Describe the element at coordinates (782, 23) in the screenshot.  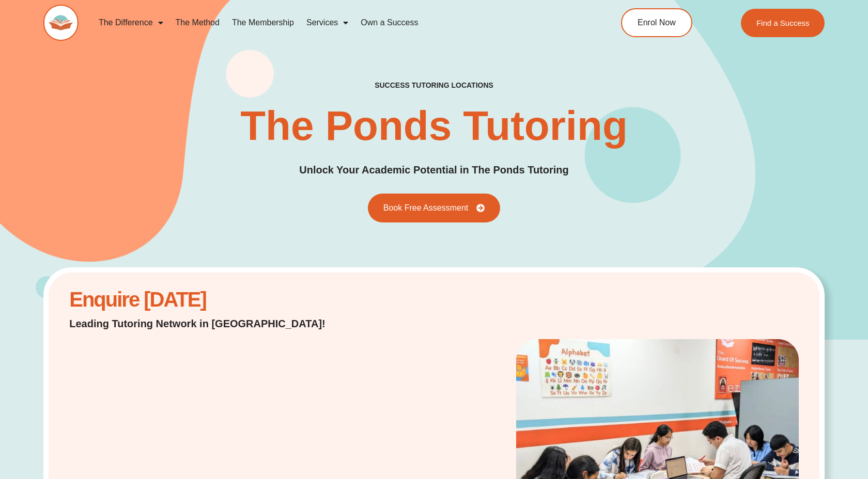
I see `a: Find a Success` at that location.